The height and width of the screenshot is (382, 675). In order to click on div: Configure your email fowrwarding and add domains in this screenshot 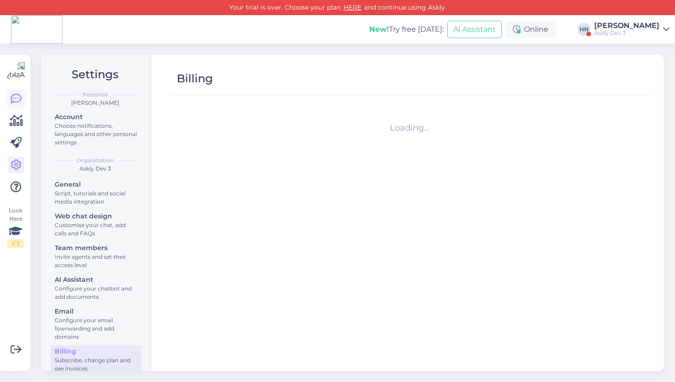, I will do `click(96, 329)`.